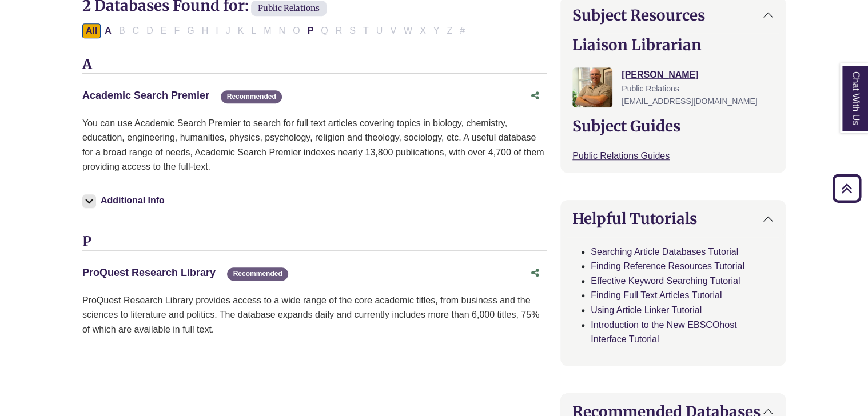 The width and height of the screenshot is (868, 416). What do you see at coordinates (847, 188) in the screenshot?
I see `a: Back to Top` at bounding box center [847, 188].